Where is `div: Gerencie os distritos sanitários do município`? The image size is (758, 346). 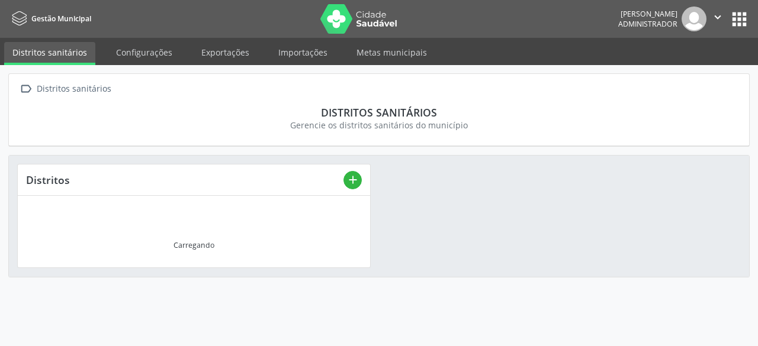
div: Gerencie os distritos sanitários do município is located at coordinates (379, 125).